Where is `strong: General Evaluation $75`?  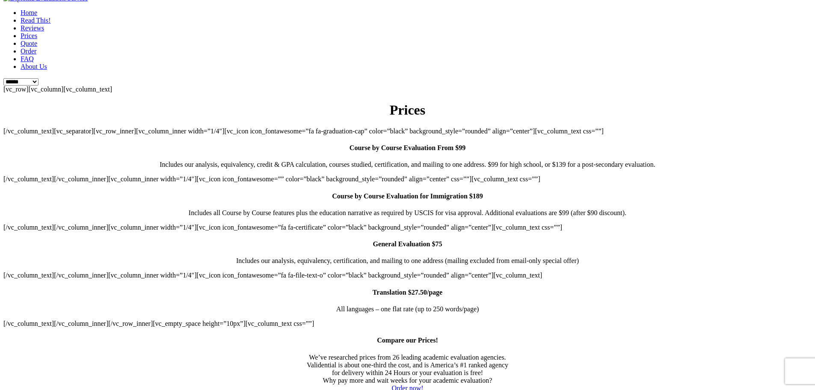
strong: General Evaluation $75 is located at coordinates (408, 244).